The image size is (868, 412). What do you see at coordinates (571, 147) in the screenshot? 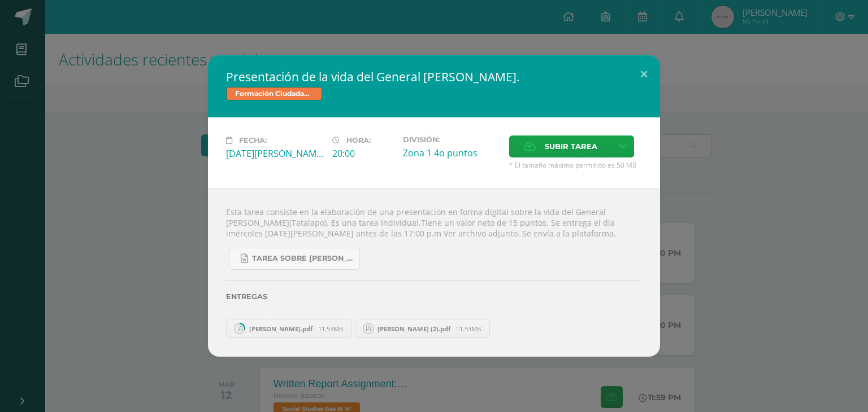
I see `span: Subir tarea` at bounding box center [571, 147].